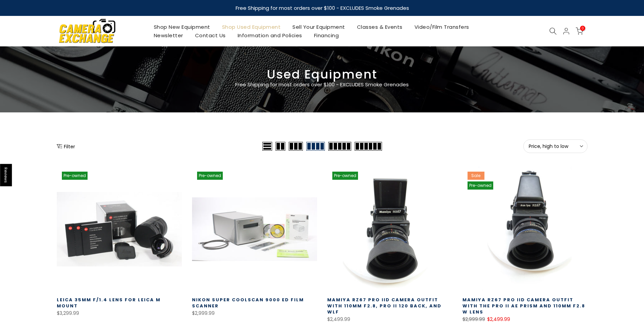 The height and width of the screenshot is (326, 644). What do you see at coordinates (119, 313) in the screenshot?
I see `div: $3,299.99` at bounding box center [119, 313].